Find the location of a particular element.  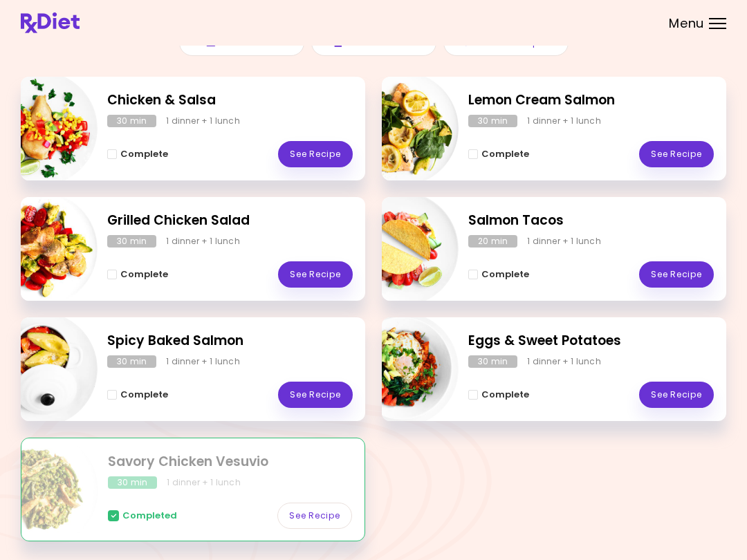

button: Complete - Eggs & Sweet Potatoes is located at coordinates (498, 395).